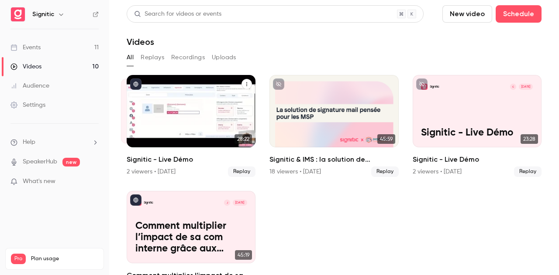  Describe the element at coordinates (40, 162) in the screenshot. I see `a: SpeakerHub` at that location.